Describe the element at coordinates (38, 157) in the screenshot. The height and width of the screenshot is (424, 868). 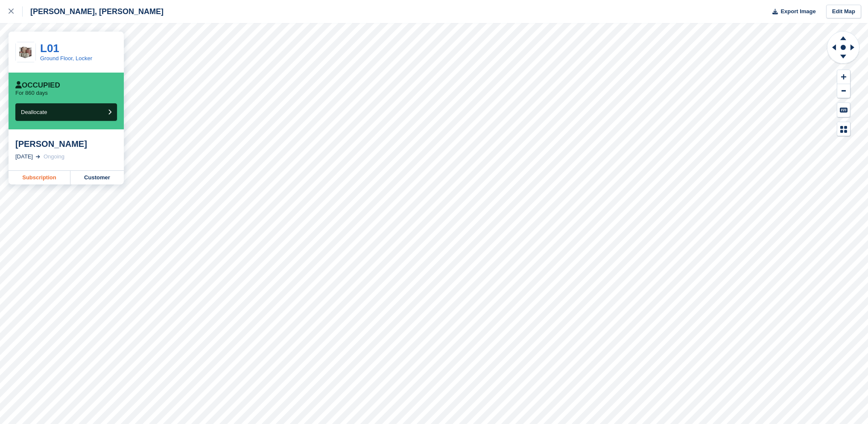
I see `img: arrow-right-light-icn-cde0832a797a2874e46488d9cf13f60e5c3a73dbe684e267c42b8395dfbc2abf.svg` at that location.